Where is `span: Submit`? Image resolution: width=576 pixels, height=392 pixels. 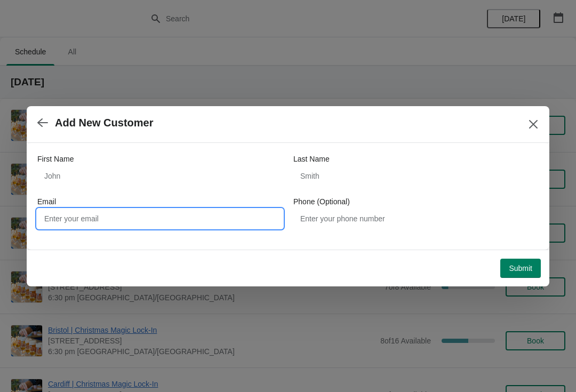
span: Submit is located at coordinates (520, 268).